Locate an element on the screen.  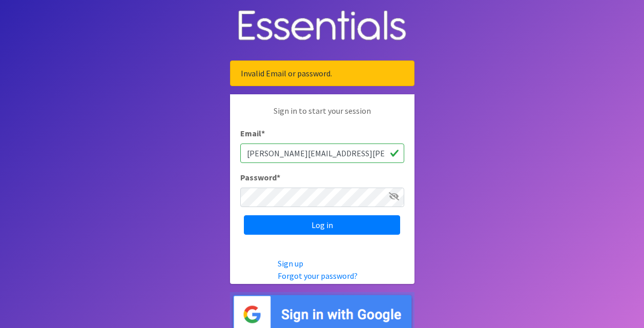
label: Email is located at coordinates (252, 133).